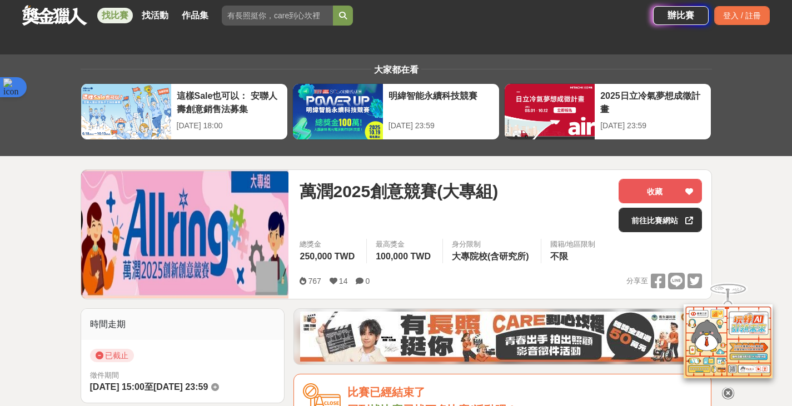  I want to click on span: 不限, so click(559, 256).